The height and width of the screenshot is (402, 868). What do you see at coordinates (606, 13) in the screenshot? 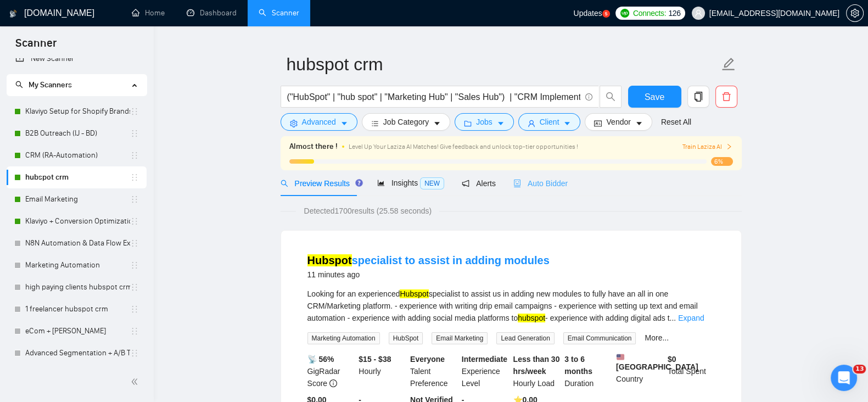
I see `a: 5` at bounding box center [606, 13].